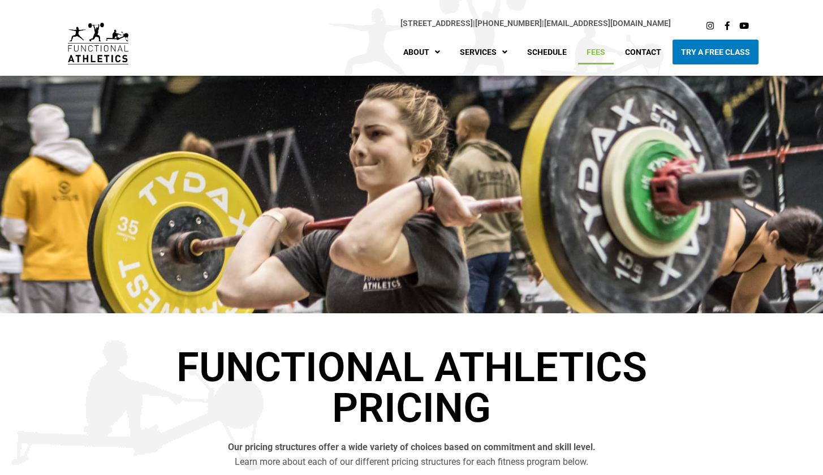 Image resolution: width=823 pixels, height=475 pixels. What do you see at coordinates (547, 52) in the screenshot?
I see `a: Schedule` at bounding box center [547, 52].